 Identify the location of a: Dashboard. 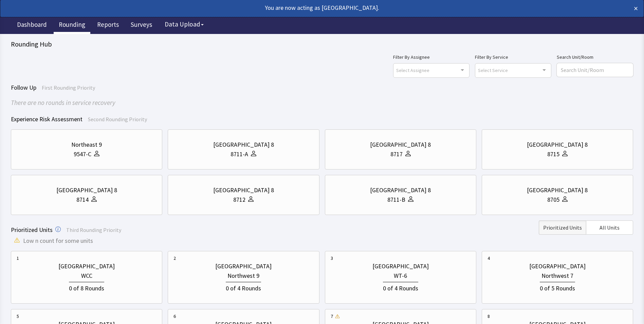
(32, 25).